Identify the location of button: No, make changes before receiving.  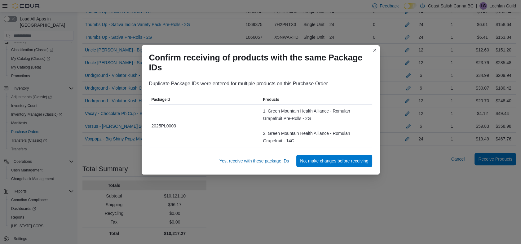
(334, 161).